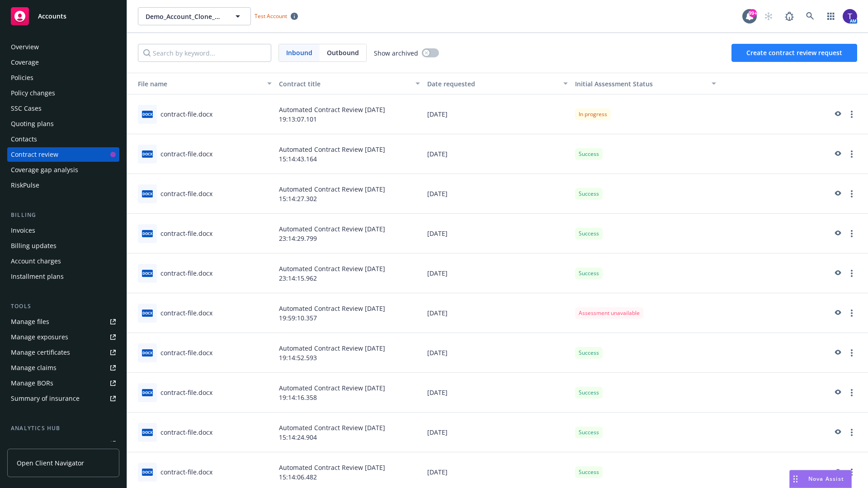 This screenshot has height=488, width=868. I want to click on a: Manage exposures, so click(63, 337).